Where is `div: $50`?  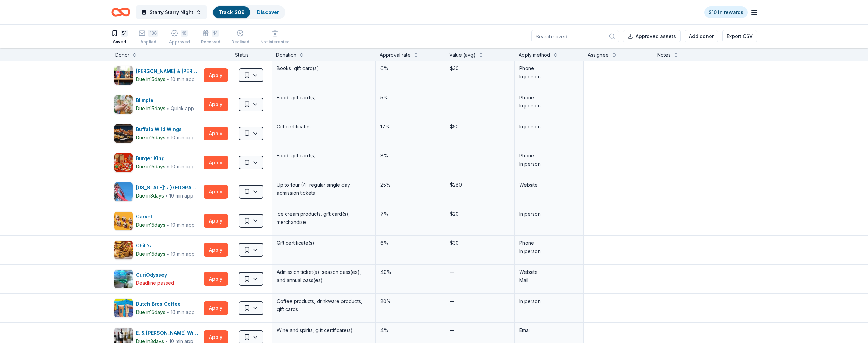
div: $50 is located at coordinates (480, 126).